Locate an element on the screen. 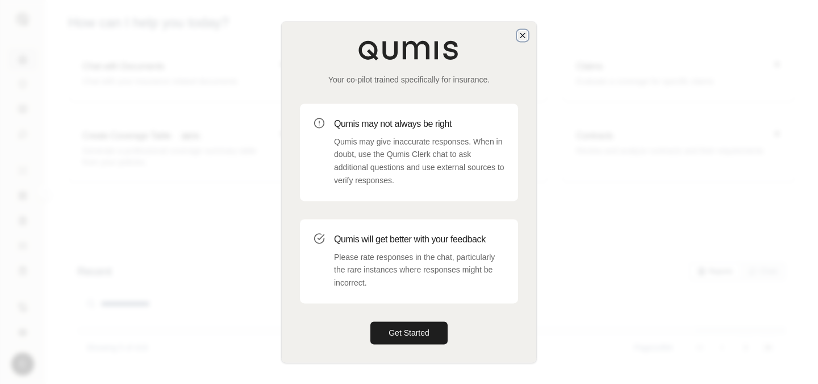 This screenshot has height=384, width=818. h3: Qumis may not always be right is located at coordinates (419, 124).